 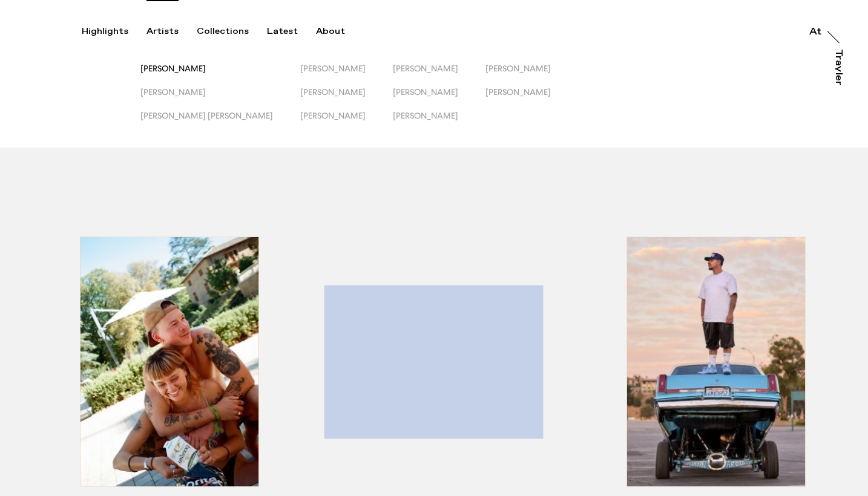 I want to click on button: Latest, so click(x=291, y=31).